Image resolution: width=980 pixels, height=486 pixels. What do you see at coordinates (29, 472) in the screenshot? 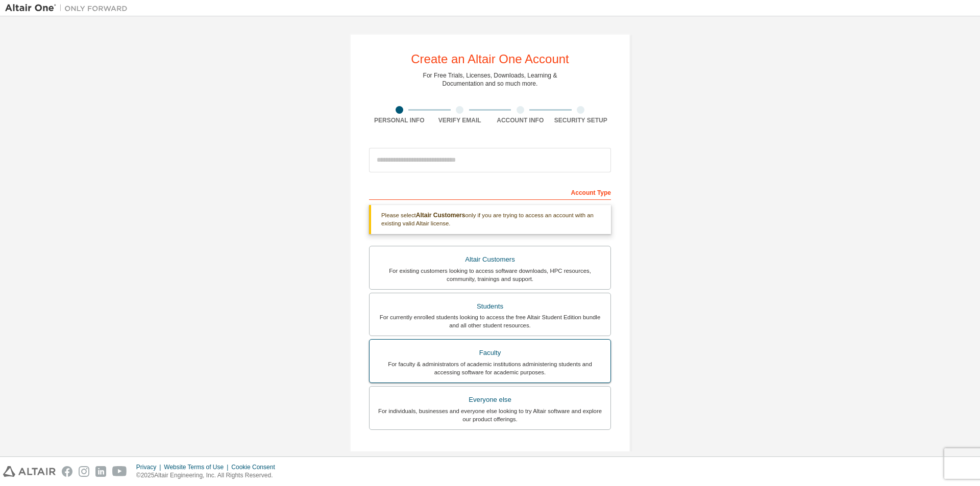
I see `img: altair_logo.svg` at bounding box center [29, 472].